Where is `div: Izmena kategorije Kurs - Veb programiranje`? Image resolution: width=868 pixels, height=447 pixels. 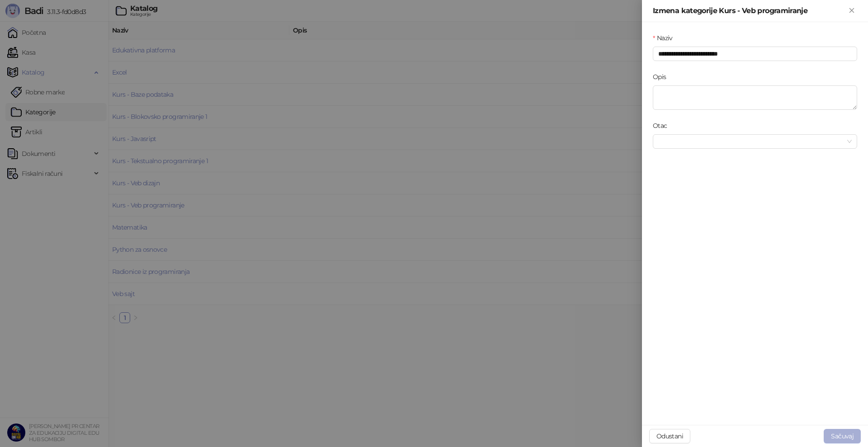 div: Izmena kategorije Kurs - Veb programiranje is located at coordinates (750, 11).